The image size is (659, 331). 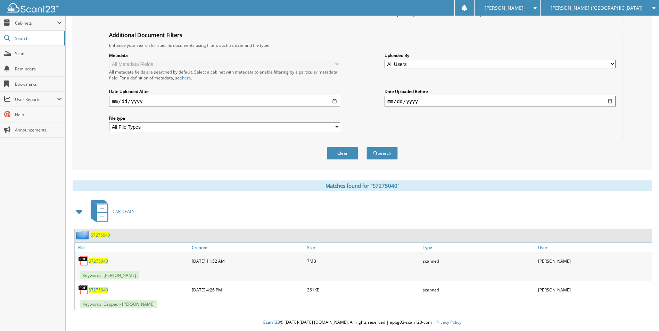 What do you see at coordinates (224, 118) in the screenshot?
I see `label: File type` at bounding box center [224, 118].